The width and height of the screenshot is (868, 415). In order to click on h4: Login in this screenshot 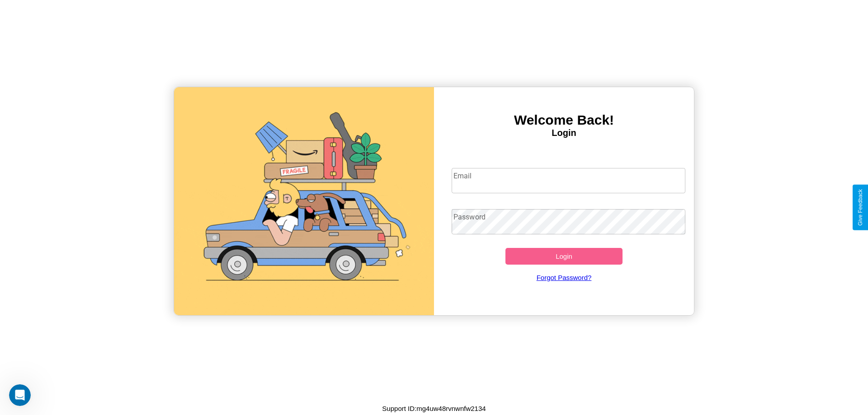, I will do `click(564, 133)`.